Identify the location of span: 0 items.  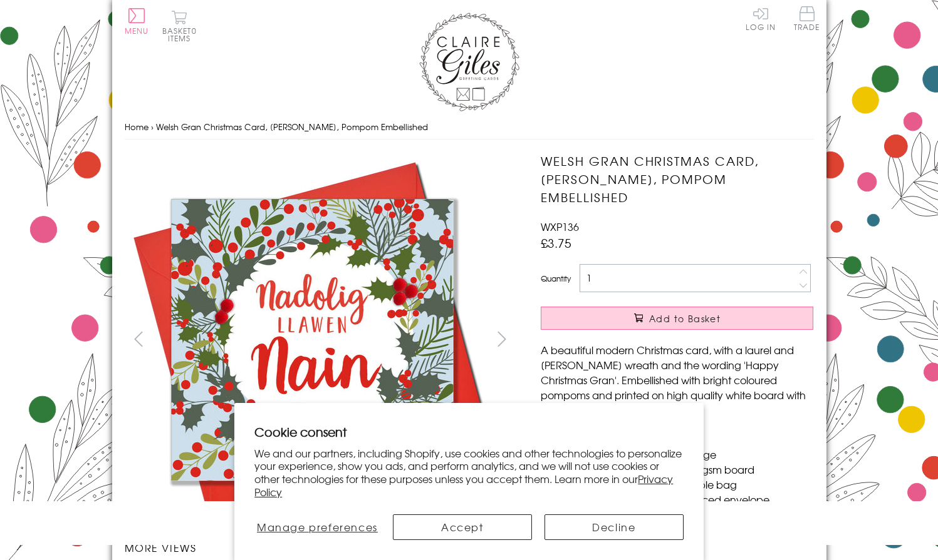
(183, 34).